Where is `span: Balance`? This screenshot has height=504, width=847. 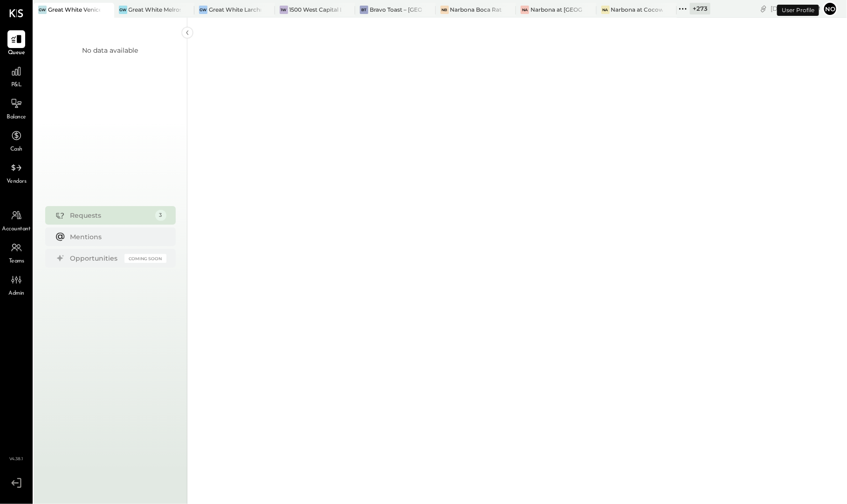 span: Balance is located at coordinates (16, 117).